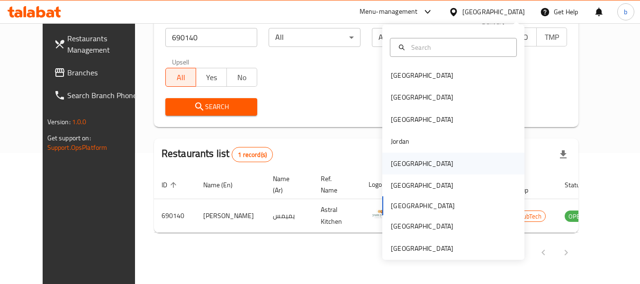  Describe the element at coordinates (337, 215) in the screenshot. I see `td: Astral Kitchen` at that location.